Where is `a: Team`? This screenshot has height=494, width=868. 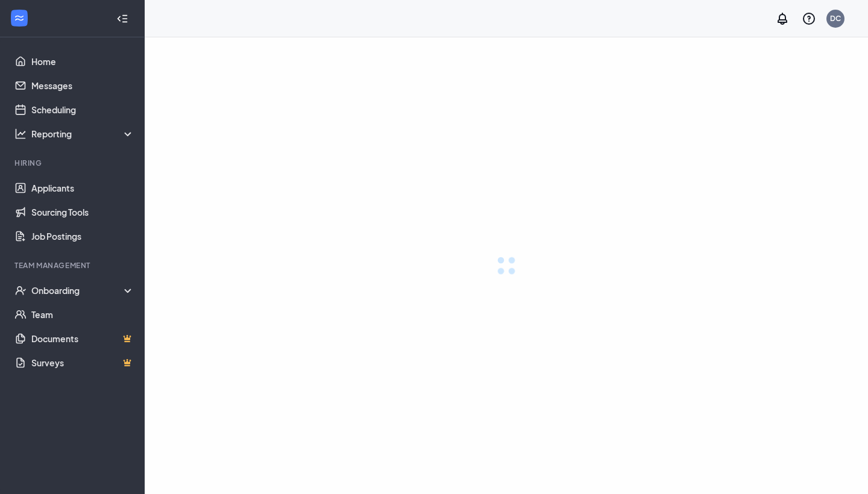
a: Team is located at coordinates (82, 315).